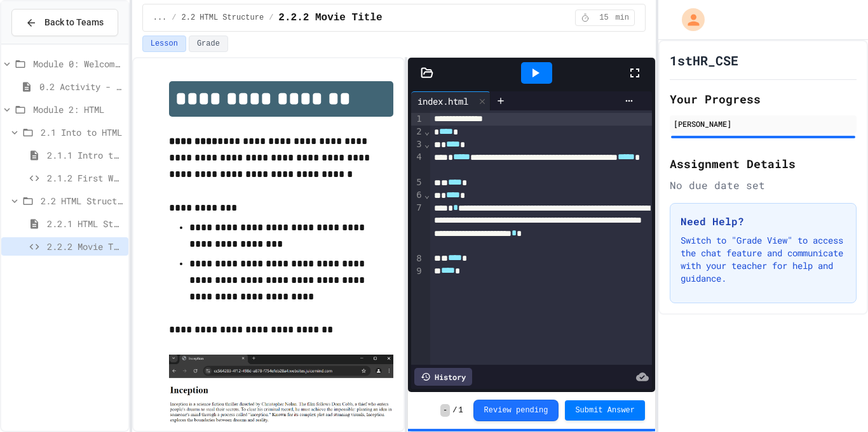  I want to click on div: My Account, so click(688, 20).